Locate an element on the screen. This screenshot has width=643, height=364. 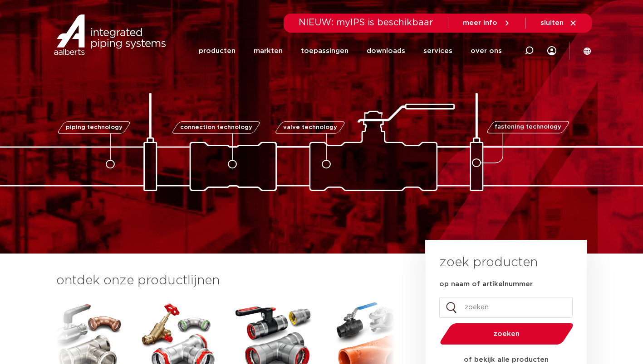
nav: Menu is located at coordinates (350, 51).